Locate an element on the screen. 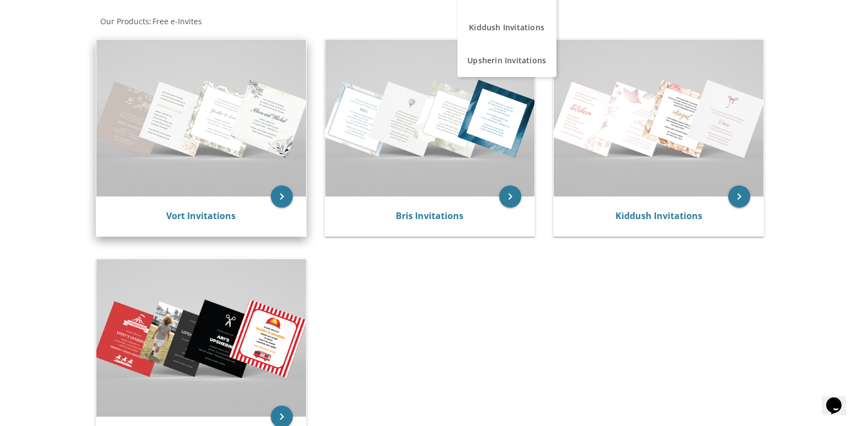 This screenshot has height=426, width=868. img: Upsherin Invitations is located at coordinates (201, 337).